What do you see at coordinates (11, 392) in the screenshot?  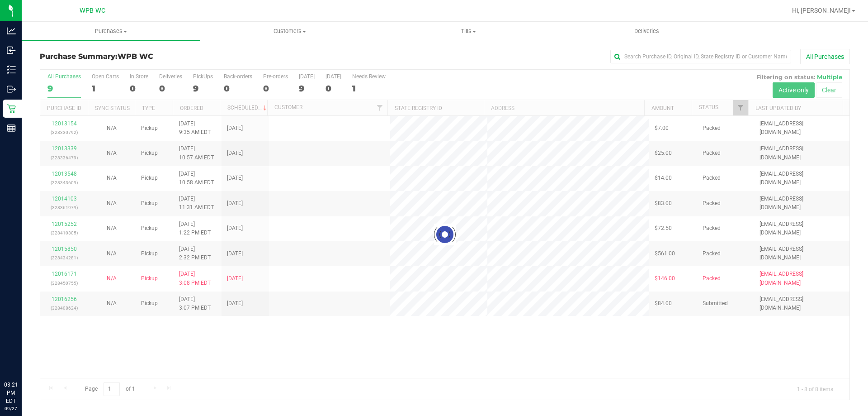 I see `p: 03:21 PM EDT` at bounding box center [11, 392].